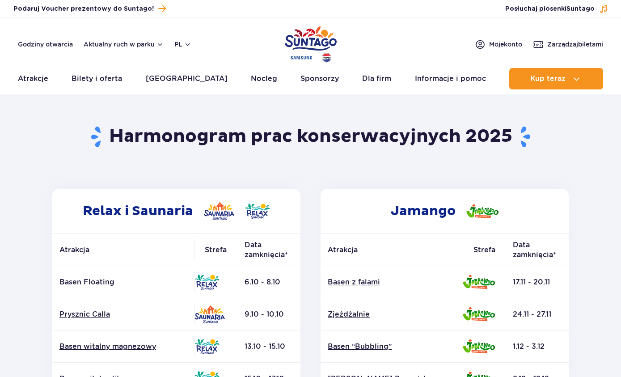 The height and width of the screenshot is (377, 621). I want to click on a: Informacje i pomoc, so click(450, 79).